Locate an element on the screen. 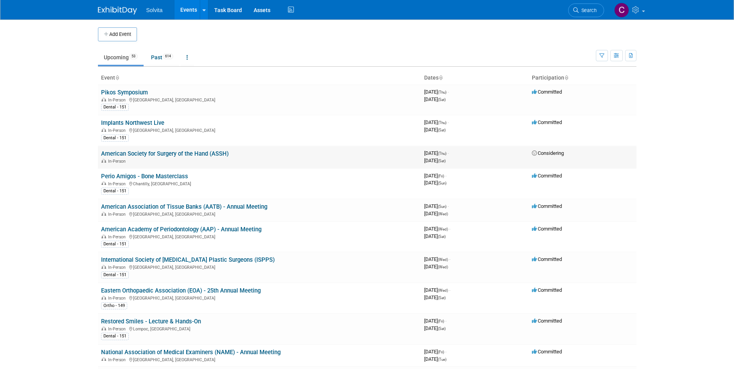  th: Dates is located at coordinates (475, 78).